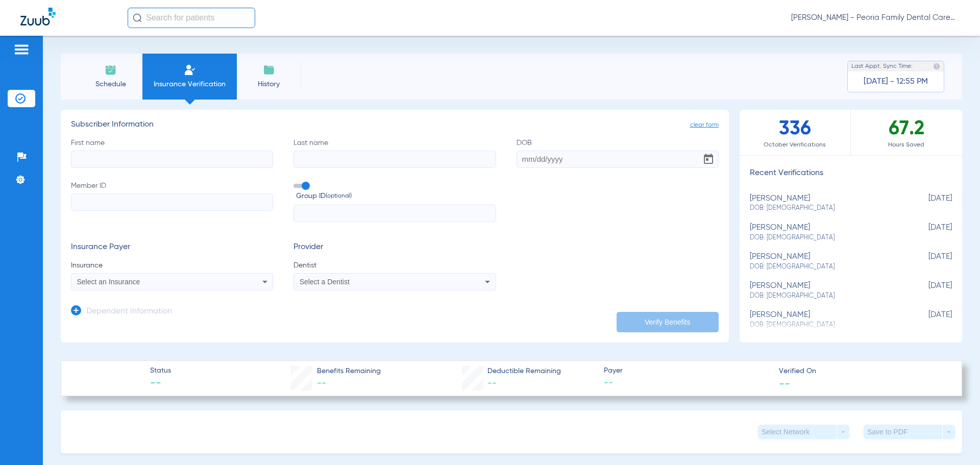 The image size is (980, 465). Describe the element at coordinates (395, 125) in the screenshot. I see `h3: Subscriber Information` at that location.